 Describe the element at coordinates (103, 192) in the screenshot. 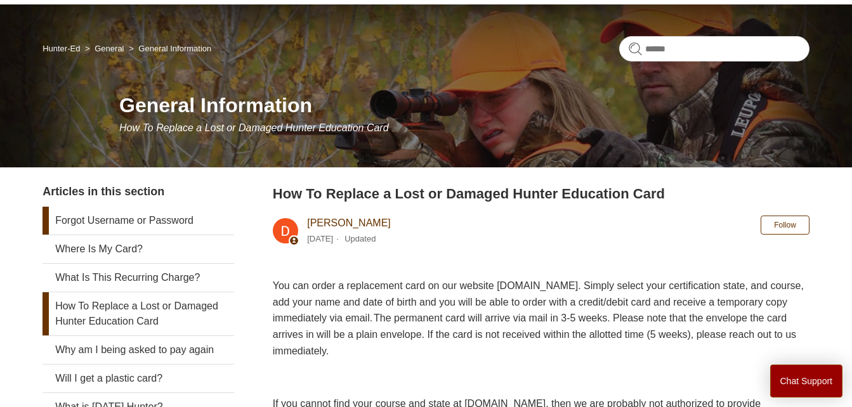

I see `span: Articles in this section` at that location.